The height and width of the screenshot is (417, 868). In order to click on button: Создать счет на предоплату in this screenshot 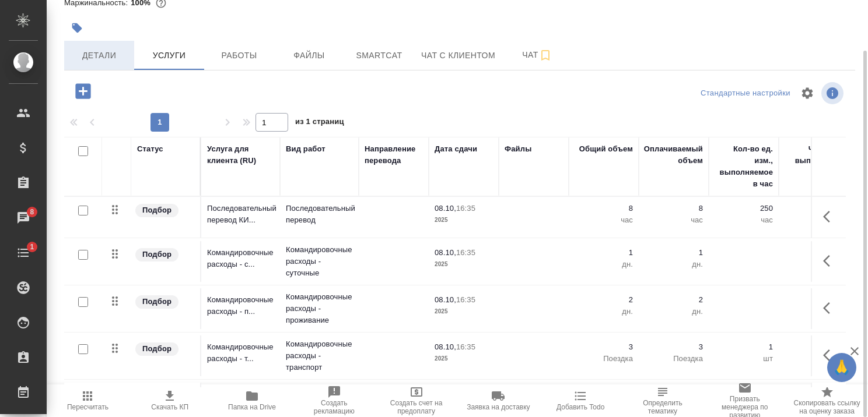, I will do `click(416, 401)`.